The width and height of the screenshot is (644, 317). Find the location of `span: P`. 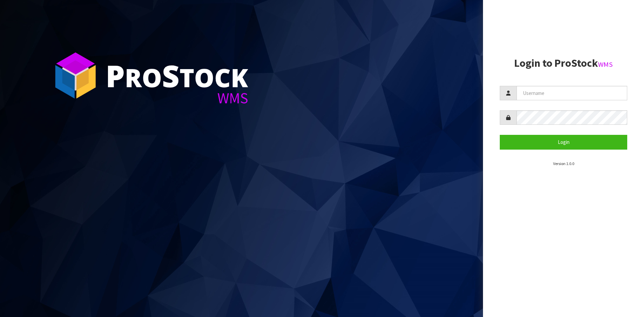

span: P is located at coordinates (115, 75).